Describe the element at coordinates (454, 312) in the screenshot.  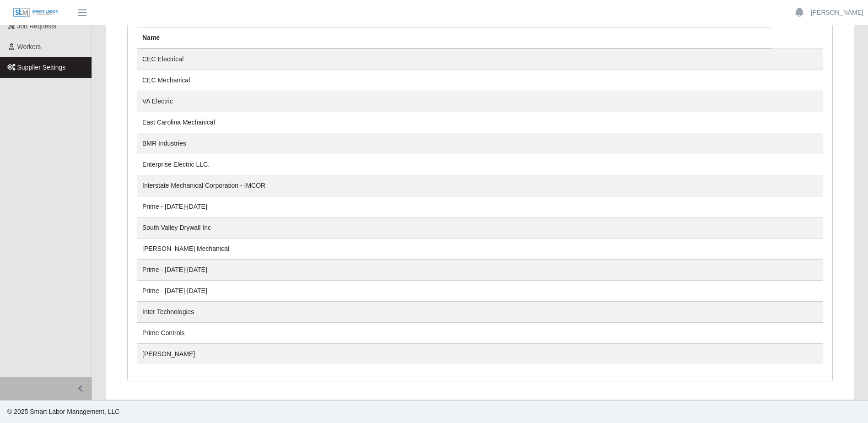
I see `td: Inter Technologies` at that location.